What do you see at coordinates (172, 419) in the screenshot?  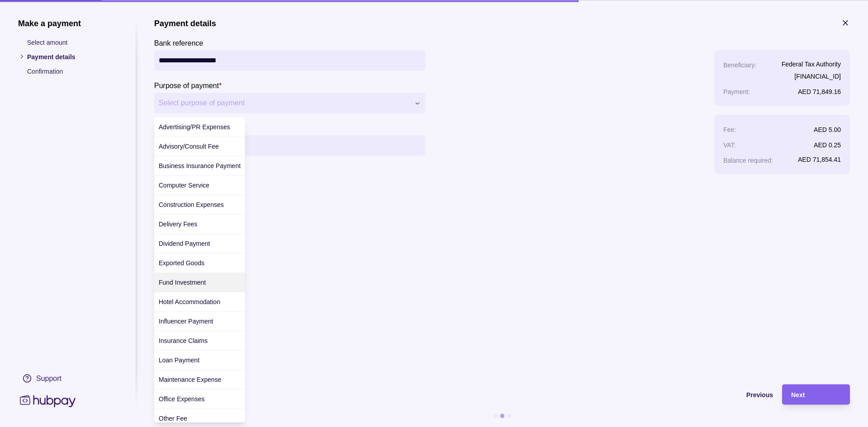 I see `span: Other Fee` at bounding box center [172, 419].